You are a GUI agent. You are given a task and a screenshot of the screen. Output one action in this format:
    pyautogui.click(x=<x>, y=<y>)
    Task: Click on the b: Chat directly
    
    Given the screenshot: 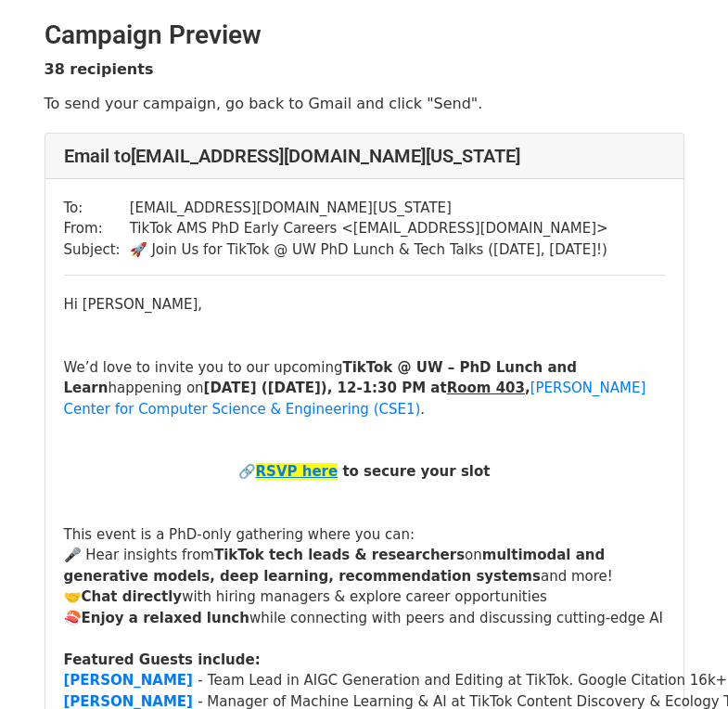 What is the action you would take?
    pyautogui.click(x=132, y=597)
    